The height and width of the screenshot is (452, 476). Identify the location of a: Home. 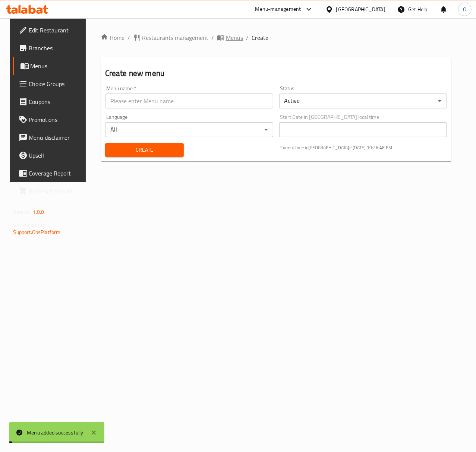
(113, 38).